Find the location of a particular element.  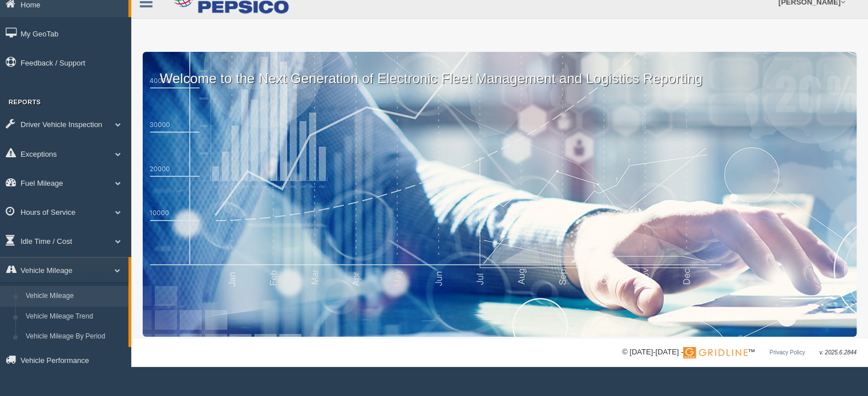

span: v. 2025.6.2844 is located at coordinates (838, 352).